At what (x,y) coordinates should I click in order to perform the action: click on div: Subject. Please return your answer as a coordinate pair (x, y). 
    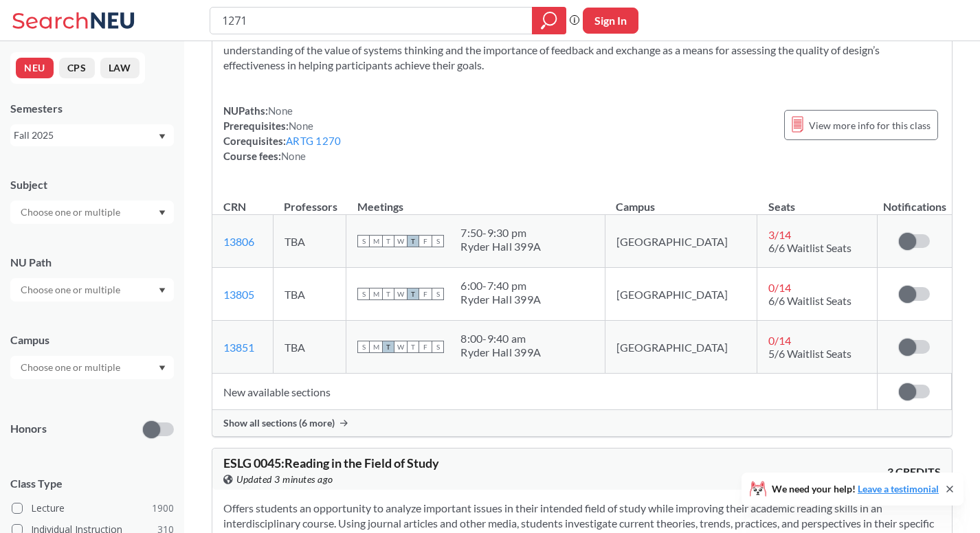
    Looking at the image, I should click on (93, 185).